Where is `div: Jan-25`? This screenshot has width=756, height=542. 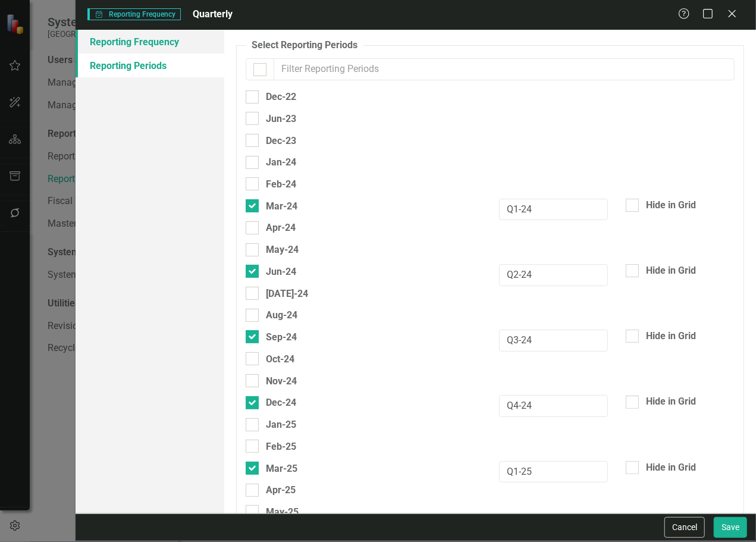 div: Jan-25 is located at coordinates (280, 424).